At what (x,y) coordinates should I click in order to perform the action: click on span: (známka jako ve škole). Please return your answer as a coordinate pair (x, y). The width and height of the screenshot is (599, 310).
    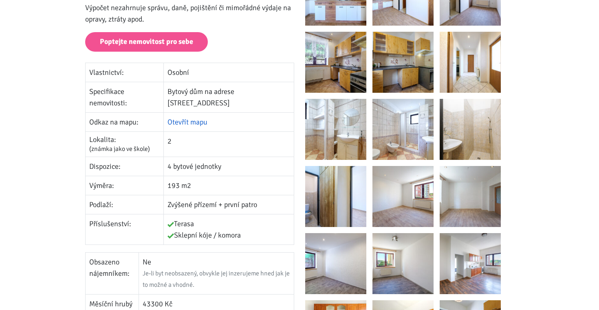
    Looking at the image, I should click on (119, 149).